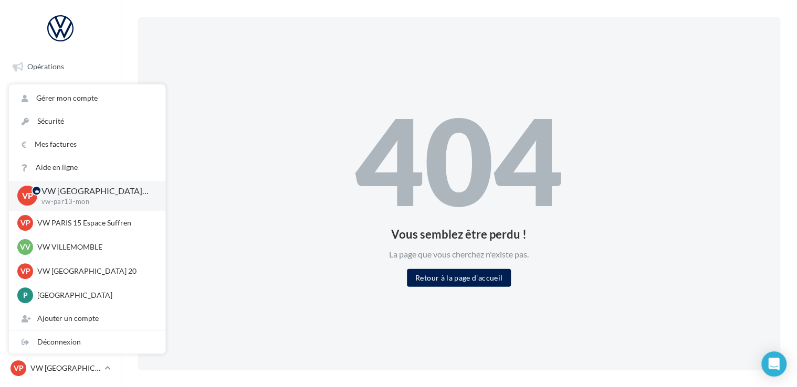  What do you see at coordinates (459, 234) in the screenshot?
I see `div: Vous semblez être perdu !` at bounding box center [459, 234].